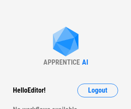 The width and height of the screenshot is (131, 109). I want to click on img: Apprentice AI, so click(66, 42).